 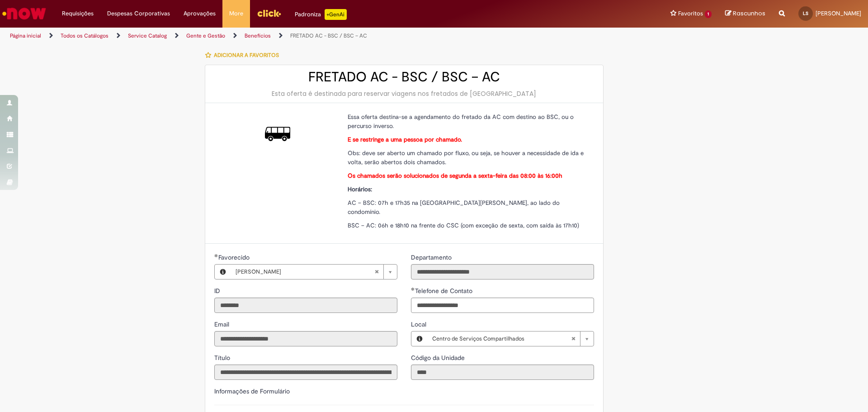 What do you see at coordinates (305, 305) in the screenshot?
I see `input: ID` at bounding box center [305, 305].